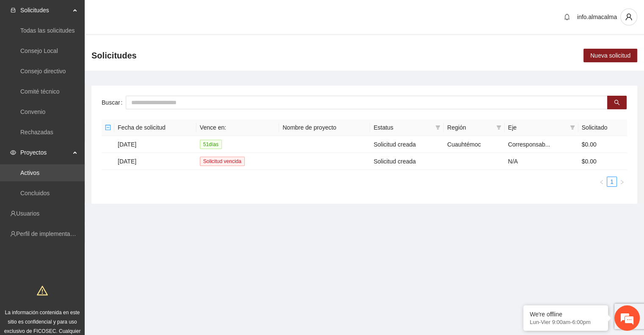 This screenshot has height=335, width=644. What do you see at coordinates (45, 153) in the screenshot?
I see `span: Proyectos` at bounding box center [45, 153].